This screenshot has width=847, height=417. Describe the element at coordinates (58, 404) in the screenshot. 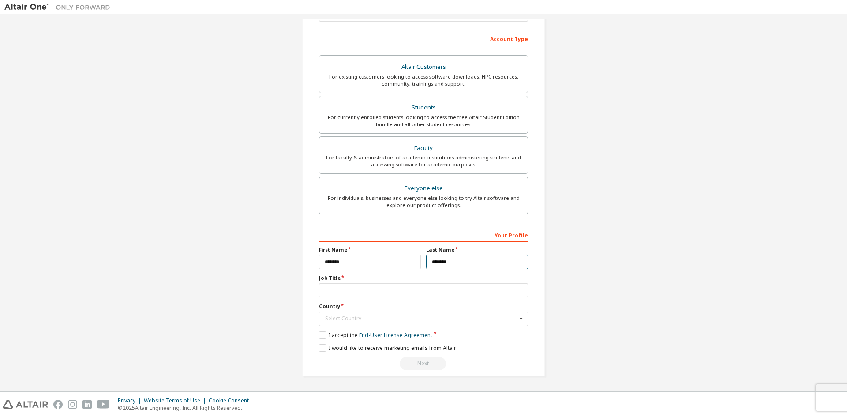

I see `img: facebook.svg` at that location.